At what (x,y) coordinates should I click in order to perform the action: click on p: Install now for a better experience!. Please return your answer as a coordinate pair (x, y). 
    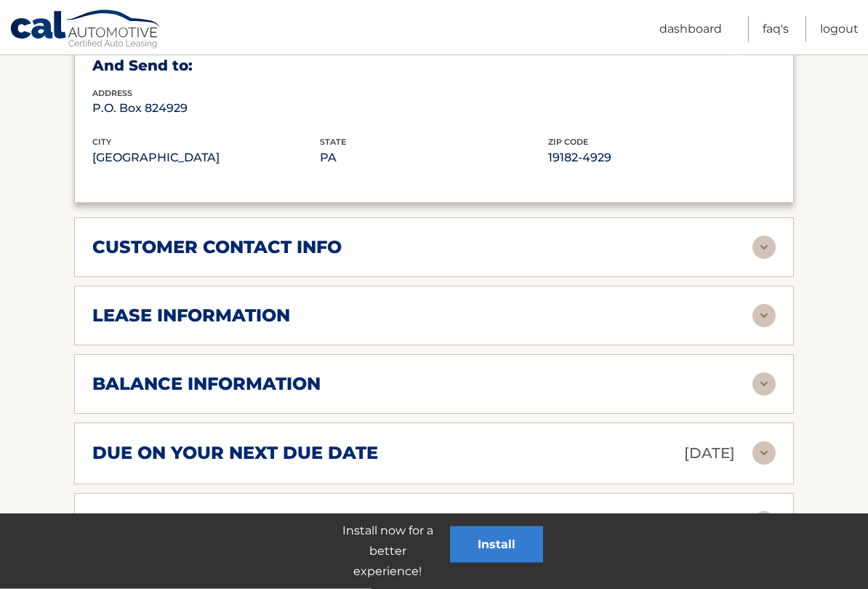
    Looking at the image, I should click on (388, 551).